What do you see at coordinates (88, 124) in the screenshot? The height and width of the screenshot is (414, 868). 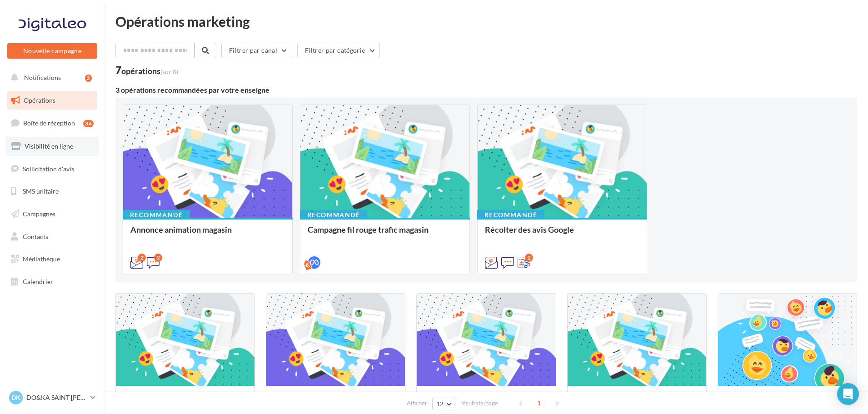 I see `div: 34` at bounding box center [88, 124].